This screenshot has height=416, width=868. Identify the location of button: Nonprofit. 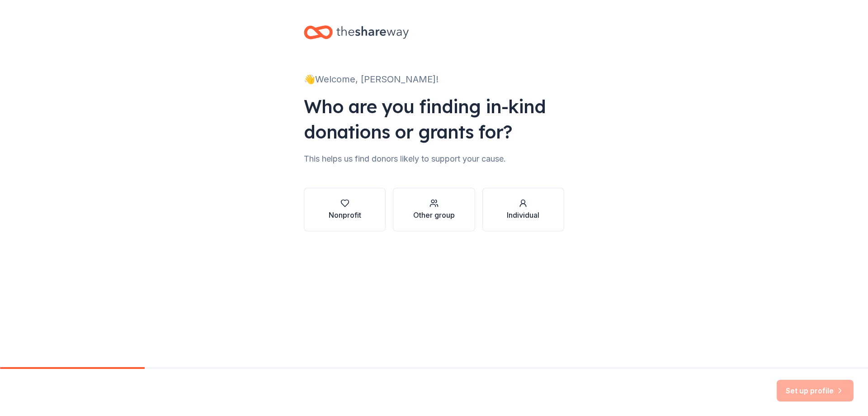
(344, 210).